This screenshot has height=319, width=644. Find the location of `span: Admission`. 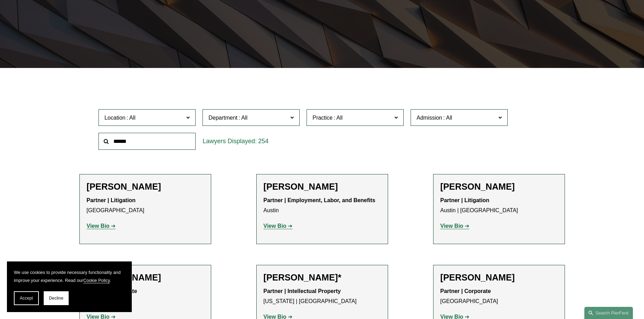

span: Admission is located at coordinates (430, 118).